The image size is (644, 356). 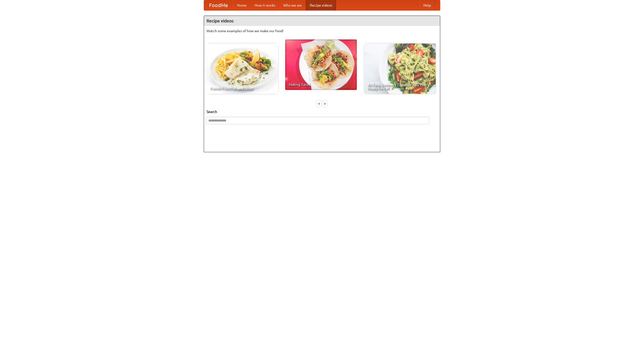 I want to click on h5: Search, so click(x=322, y=111).